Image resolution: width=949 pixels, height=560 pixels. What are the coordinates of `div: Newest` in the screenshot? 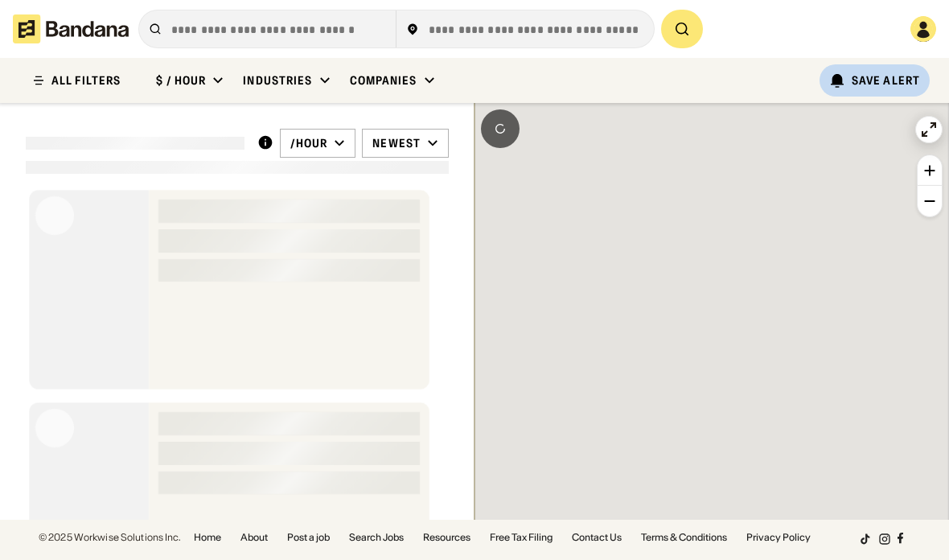 It's located at (396, 143).